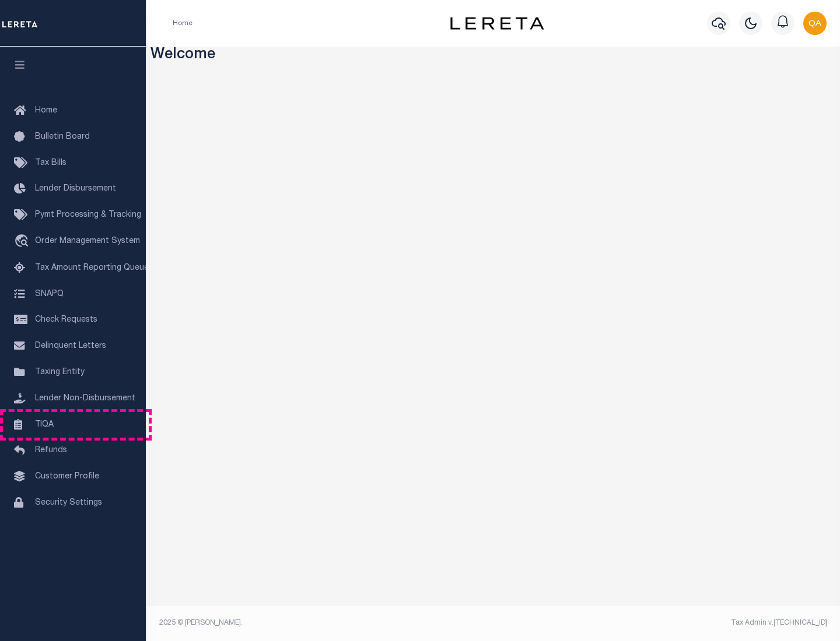 The height and width of the screenshot is (641, 840). I want to click on span: SNAPQ, so click(49, 294).